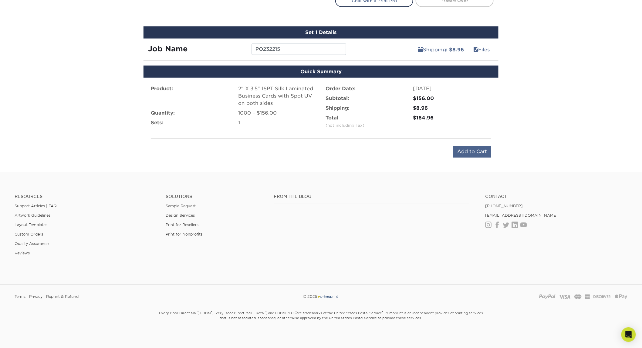 Image resolution: width=642 pixels, height=348 pixels. I want to click on label: Total, so click(346, 121).